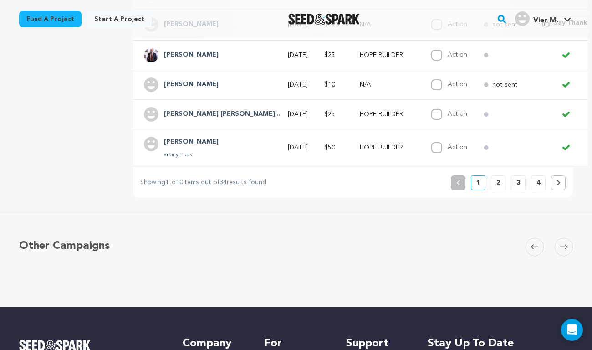 The image size is (592, 350). Describe the element at coordinates (542, 19) in the screenshot. I see `span: Vier M.'s Profile` at that location.